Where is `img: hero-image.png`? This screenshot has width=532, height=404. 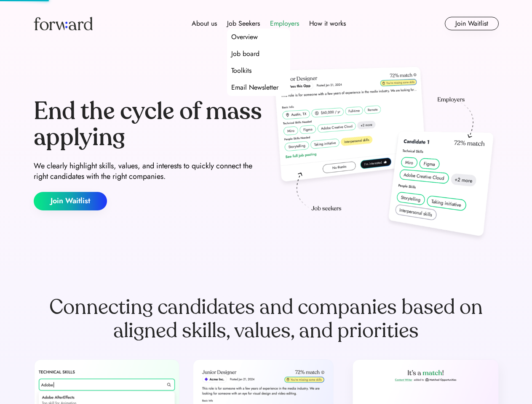
img: hero-image.png is located at coordinates (384, 154).